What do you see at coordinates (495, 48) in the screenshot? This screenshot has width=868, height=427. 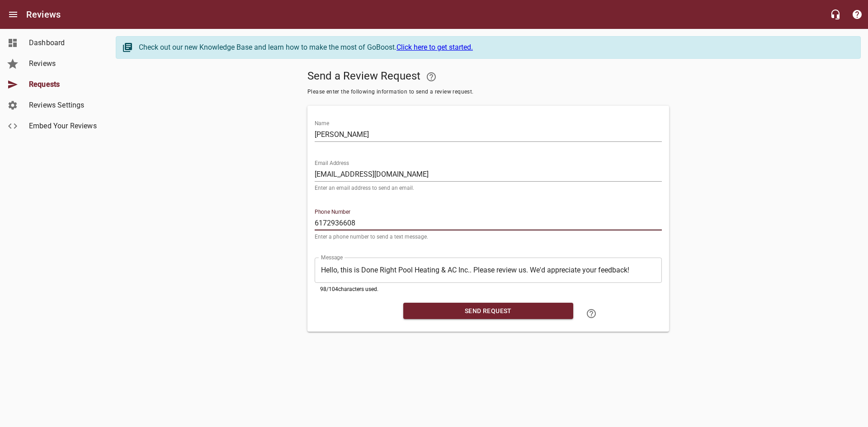 I see `div: Check out our new Knowledge Base and learn how to make the most of GoBoost.` at bounding box center [495, 48].